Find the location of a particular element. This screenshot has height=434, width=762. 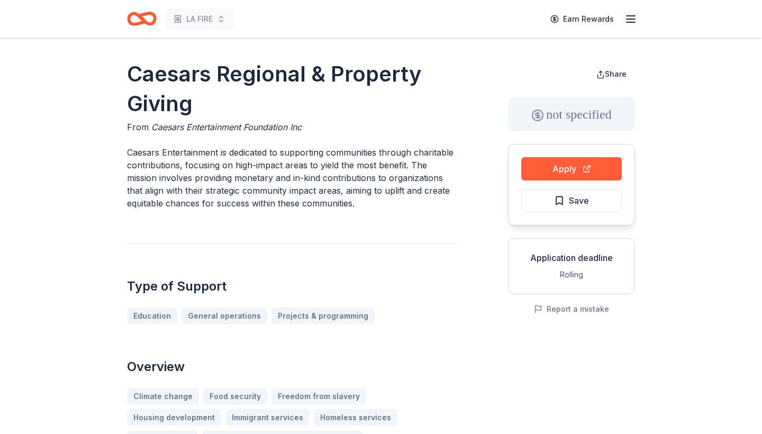

div: From is located at coordinates (292, 127).